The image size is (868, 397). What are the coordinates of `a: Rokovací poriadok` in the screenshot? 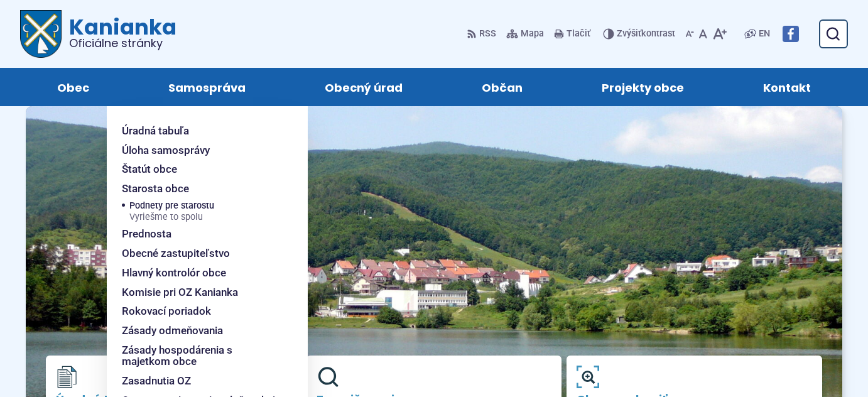 It's located at (200, 311).